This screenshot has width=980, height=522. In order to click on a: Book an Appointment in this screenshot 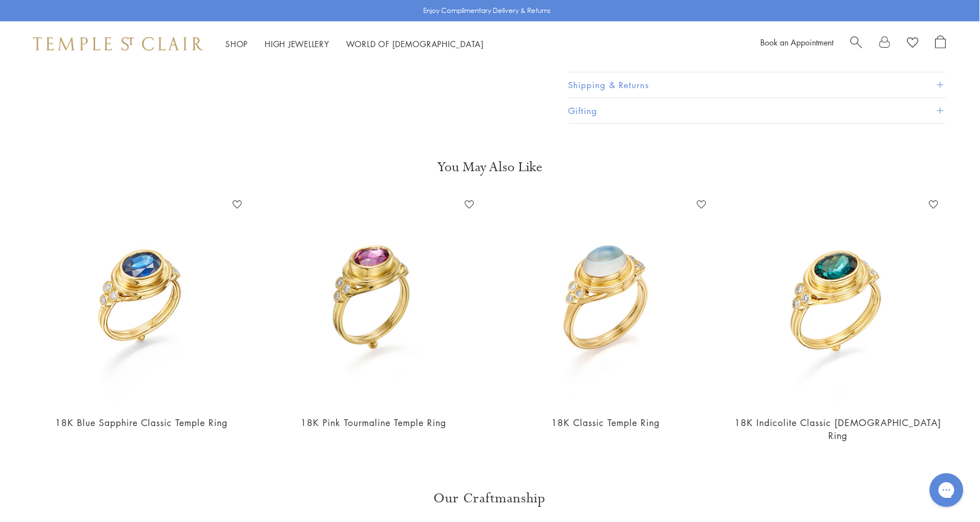, I will do `click(797, 42)`.